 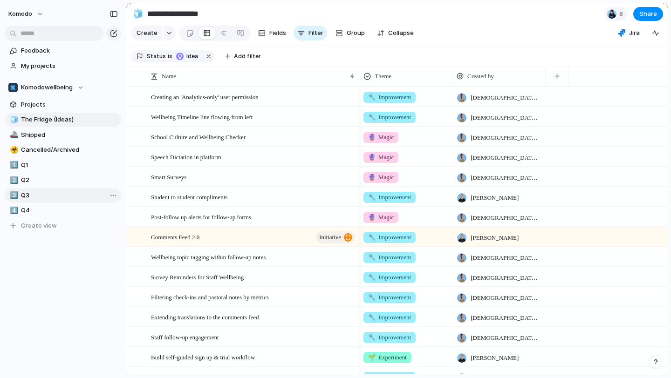 What do you see at coordinates (63, 196) in the screenshot?
I see `div: 3️⃣Q3` at bounding box center [63, 196].